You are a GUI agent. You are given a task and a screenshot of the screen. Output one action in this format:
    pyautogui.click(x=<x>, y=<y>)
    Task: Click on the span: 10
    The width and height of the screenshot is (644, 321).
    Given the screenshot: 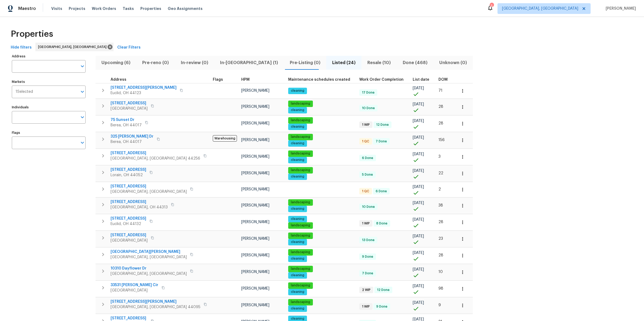 What is the action you would take?
    pyautogui.click(x=440, y=272)
    